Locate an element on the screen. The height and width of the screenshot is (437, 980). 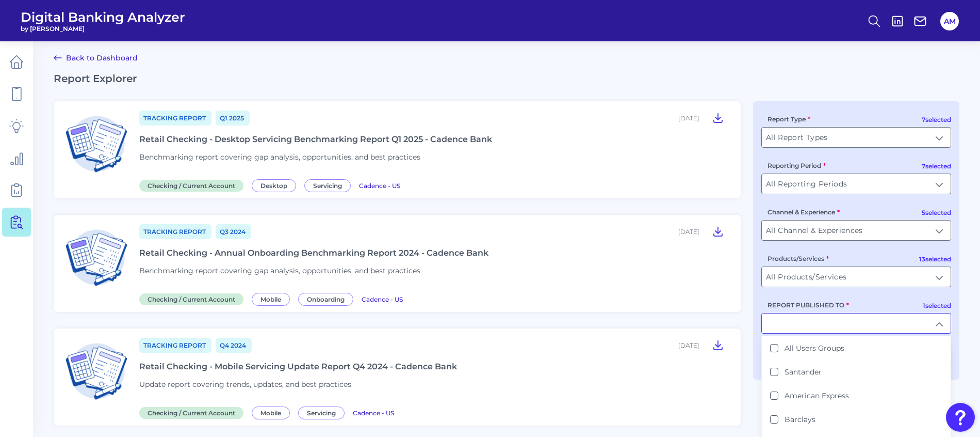
label: Reporting Period is located at coordinates (796, 165).